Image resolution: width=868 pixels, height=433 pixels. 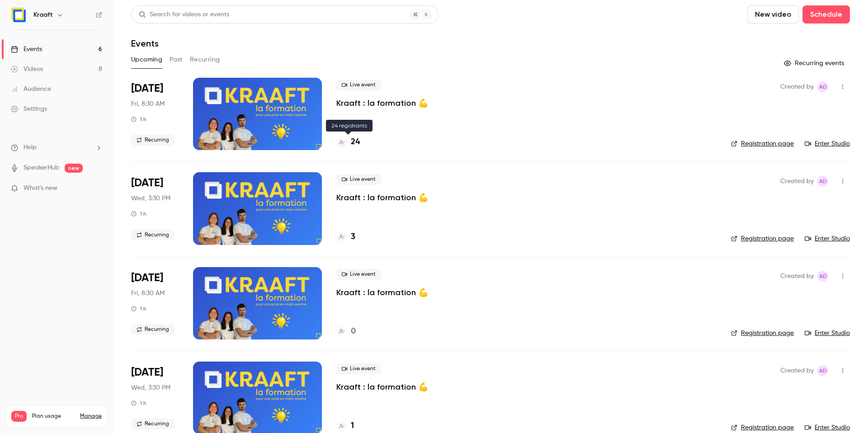 What do you see at coordinates (176, 60) in the screenshot?
I see `button: Past` at bounding box center [176, 60].